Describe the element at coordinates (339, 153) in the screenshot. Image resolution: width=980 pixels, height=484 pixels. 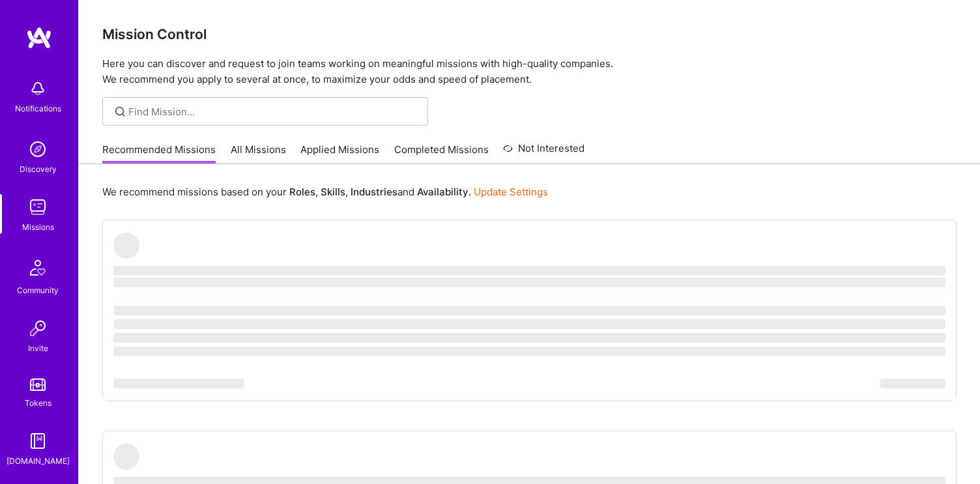
I see `a: Applied Missions` at that location.